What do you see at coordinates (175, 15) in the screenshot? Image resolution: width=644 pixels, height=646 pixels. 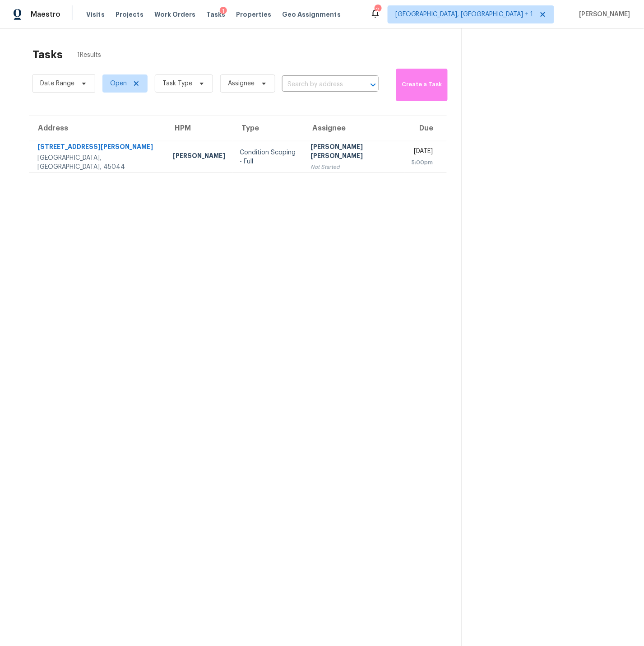 I see `span: Work Orders` at bounding box center [175, 15].